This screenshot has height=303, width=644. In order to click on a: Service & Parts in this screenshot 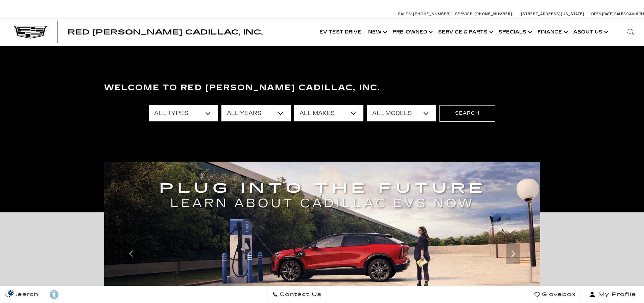, I will do `click(465, 32)`.